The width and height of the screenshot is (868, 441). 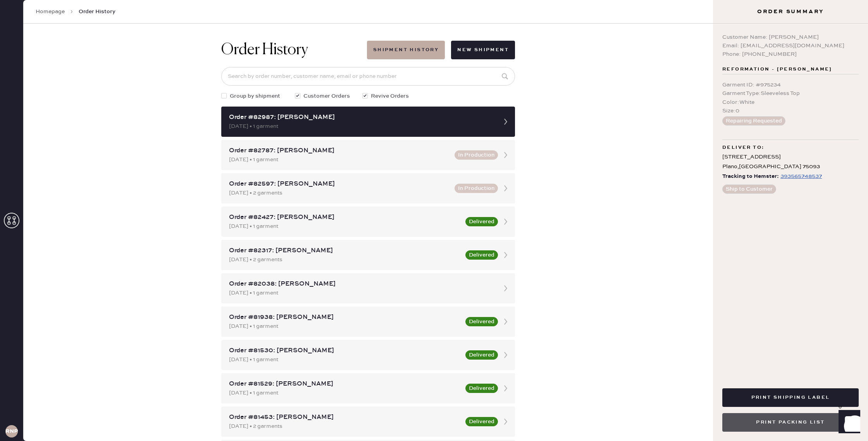 What do you see at coordinates (743, 147) in the screenshot?
I see `span: Deliver to:` at bounding box center [743, 147].